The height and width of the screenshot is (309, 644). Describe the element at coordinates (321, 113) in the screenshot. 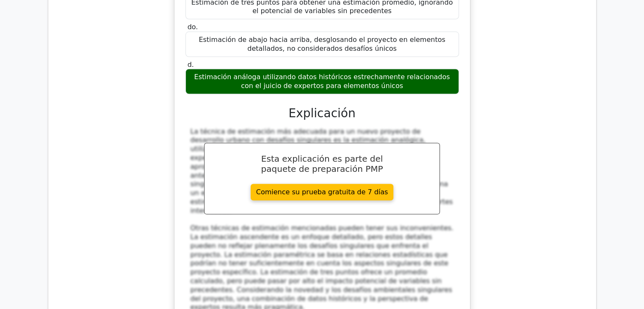

I see `font: Explicación` at that location.